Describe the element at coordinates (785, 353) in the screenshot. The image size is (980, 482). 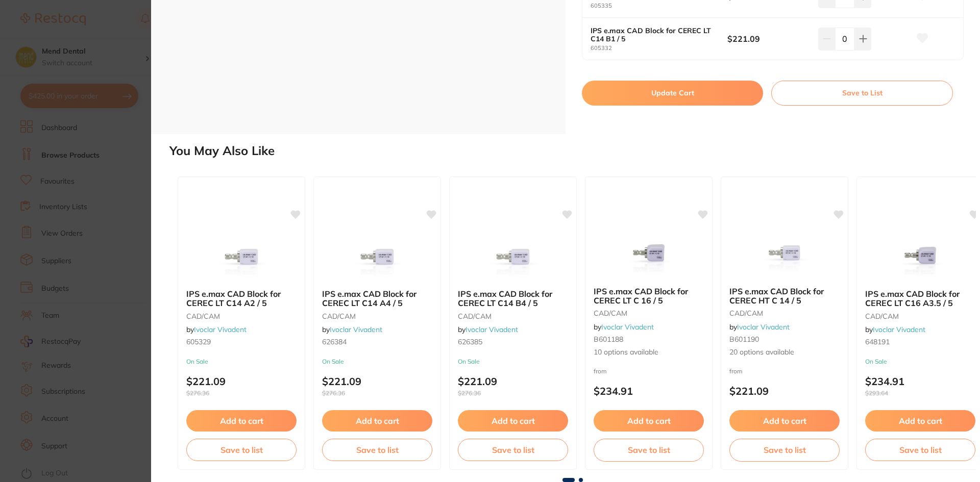
I see `span: 20 options available` at that location.